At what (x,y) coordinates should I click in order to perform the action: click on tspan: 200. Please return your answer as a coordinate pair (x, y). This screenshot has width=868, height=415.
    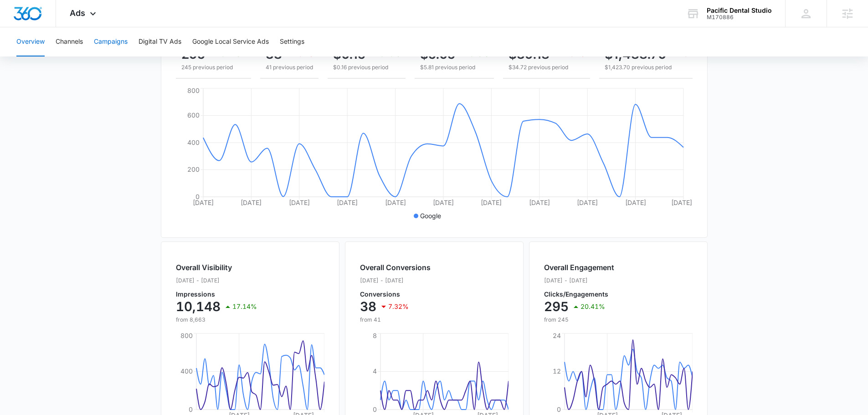
    Looking at the image, I should click on (193, 169).